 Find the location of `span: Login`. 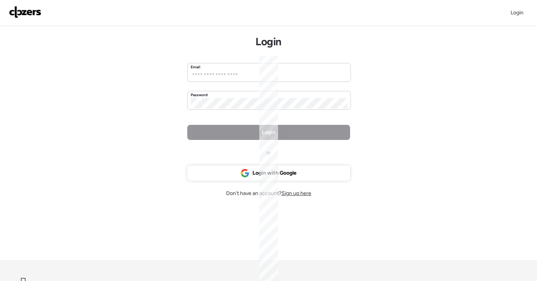

span: Login is located at coordinates (517, 12).